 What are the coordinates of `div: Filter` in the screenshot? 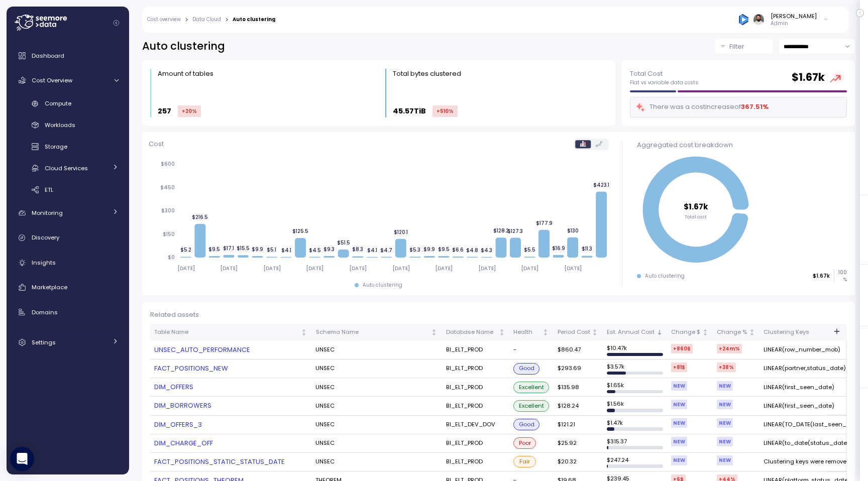 It's located at (744, 46).